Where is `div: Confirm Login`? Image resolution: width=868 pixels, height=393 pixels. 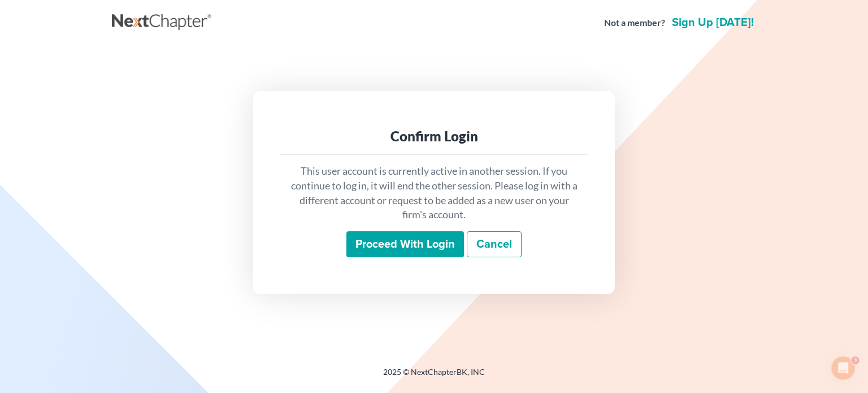
div: Confirm Login is located at coordinates (434, 137).